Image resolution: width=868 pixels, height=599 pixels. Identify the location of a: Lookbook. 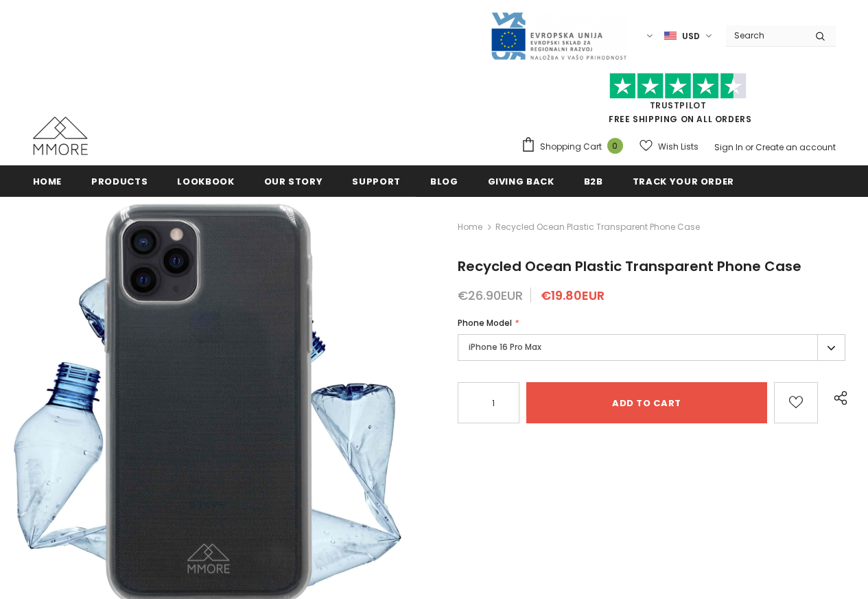
(205, 181).